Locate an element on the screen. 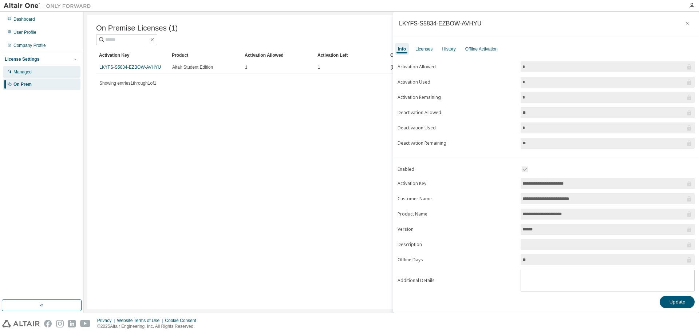 The width and height of the screenshot is (699, 334). label: Deactivation Remaining is located at coordinates (457, 143).